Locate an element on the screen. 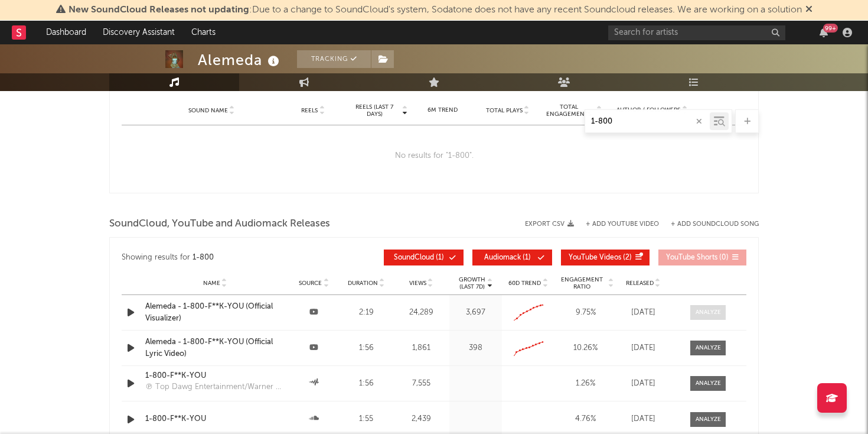  span: Reels is located at coordinates (309, 111).